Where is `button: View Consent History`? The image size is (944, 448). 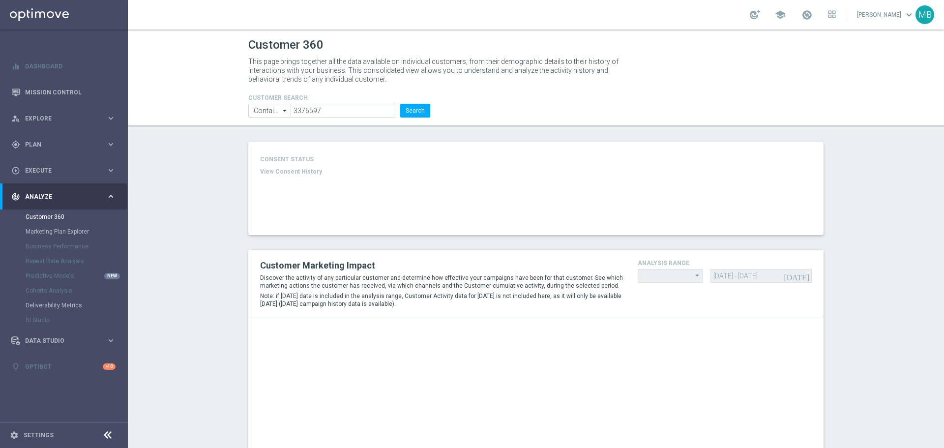 button: View Consent History is located at coordinates (291, 172).